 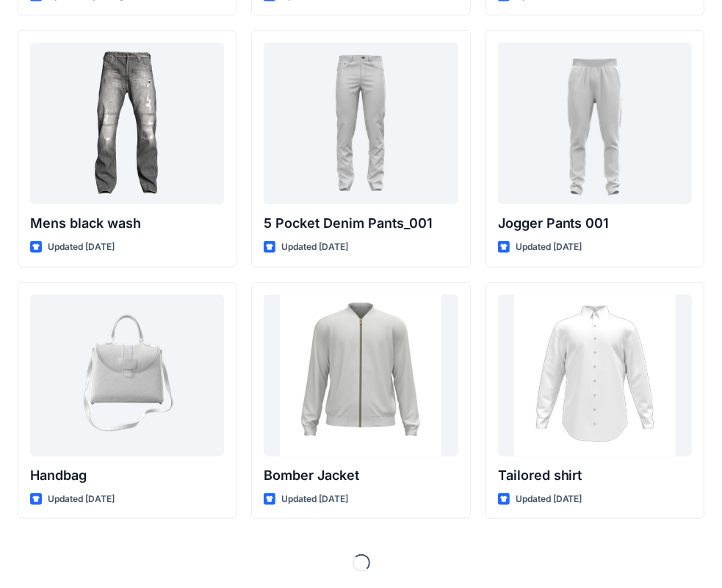 What do you see at coordinates (128, 376) in the screenshot?
I see `a: Handbag` at bounding box center [128, 376].